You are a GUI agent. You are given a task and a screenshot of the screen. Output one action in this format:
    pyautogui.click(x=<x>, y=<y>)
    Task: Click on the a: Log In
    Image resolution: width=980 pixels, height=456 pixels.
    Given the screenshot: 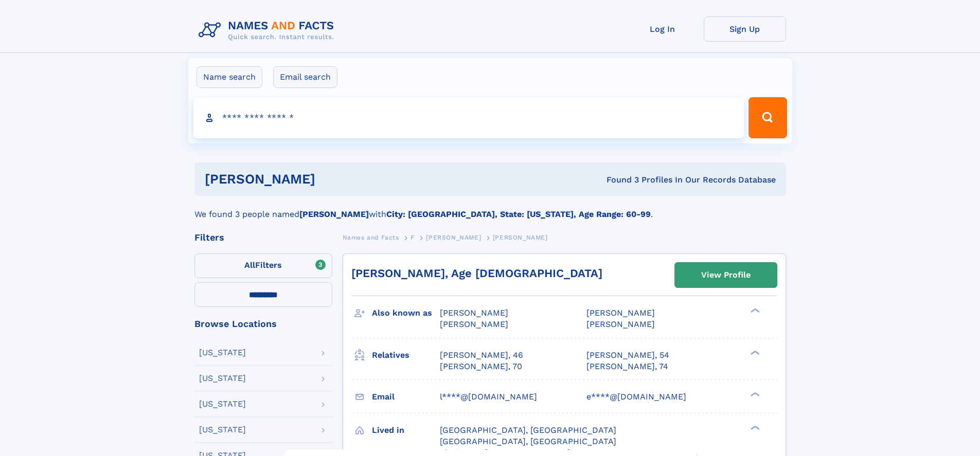 What is the action you would take?
    pyautogui.click(x=662, y=29)
    